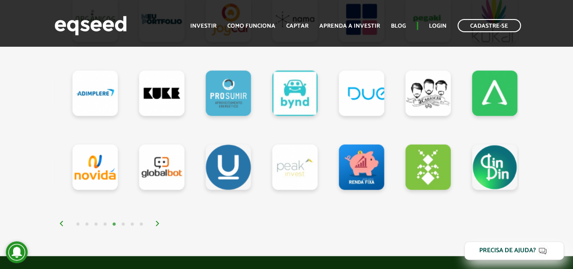  I want to click on button: 1 of 4, so click(78, 224).